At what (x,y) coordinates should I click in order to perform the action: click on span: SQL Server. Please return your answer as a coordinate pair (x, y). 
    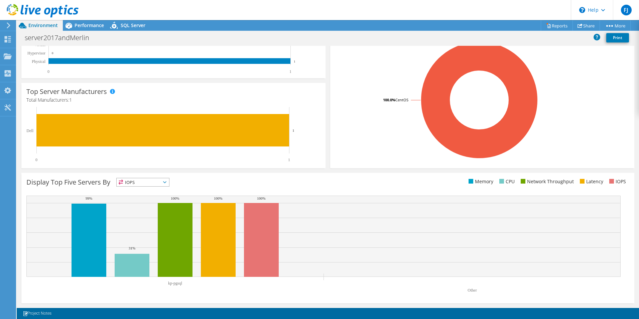
    Looking at the image, I should click on (133, 25).